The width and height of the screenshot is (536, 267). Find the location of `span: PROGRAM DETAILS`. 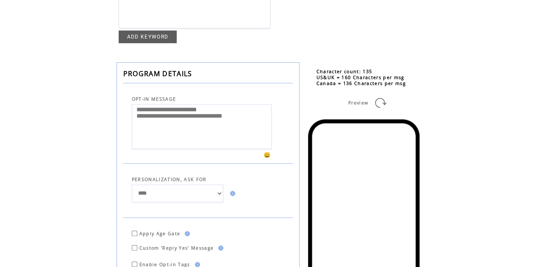

span: PROGRAM DETAILS is located at coordinates (158, 74).